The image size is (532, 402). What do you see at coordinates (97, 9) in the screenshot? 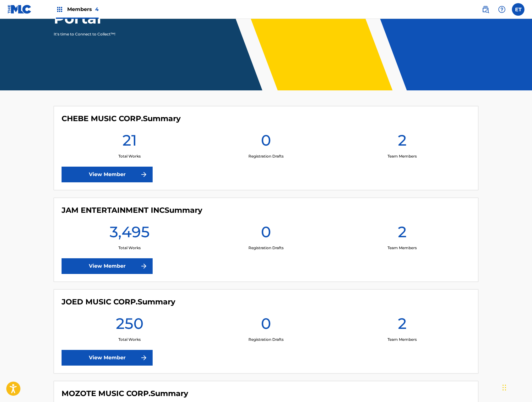
I see `span: 4` at bounding box center [97, 9].